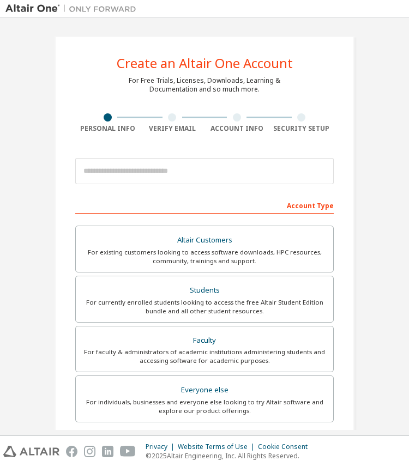  What do you see at coordinates (128, 451) in the screenshot?
I see `img: youtube.svg` at bounding box center [128, 451].